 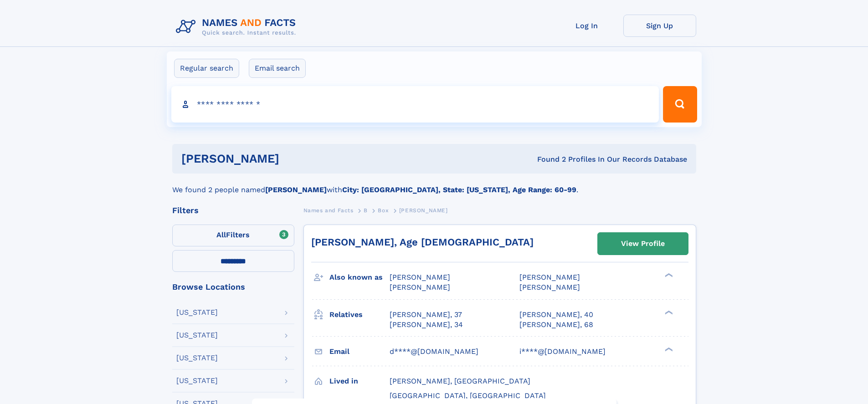 I want to click on label: Filters, so click(x=234, y=235).